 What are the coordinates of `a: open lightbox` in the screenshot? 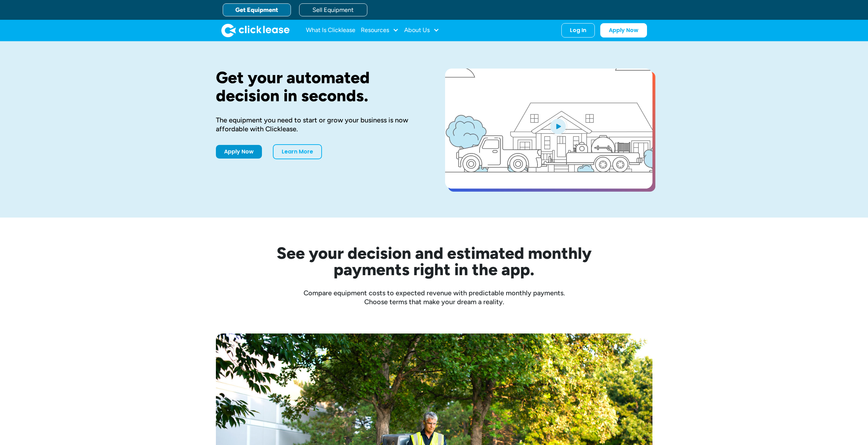 It's located at (549, 129).